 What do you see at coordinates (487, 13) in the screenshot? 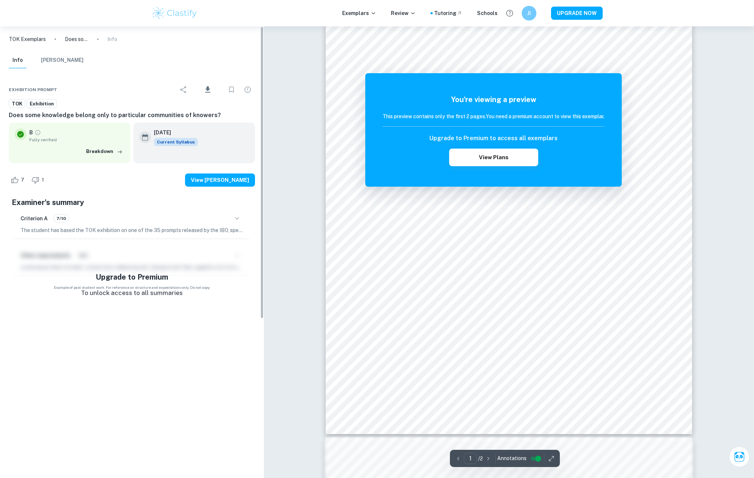
I see `a: Schools` at bounding box center [487, 13].